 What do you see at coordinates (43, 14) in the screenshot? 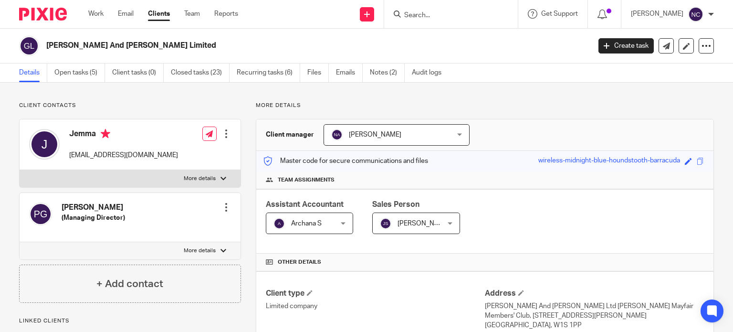
I see `img: Pixie` at bounding box center [43, 14].